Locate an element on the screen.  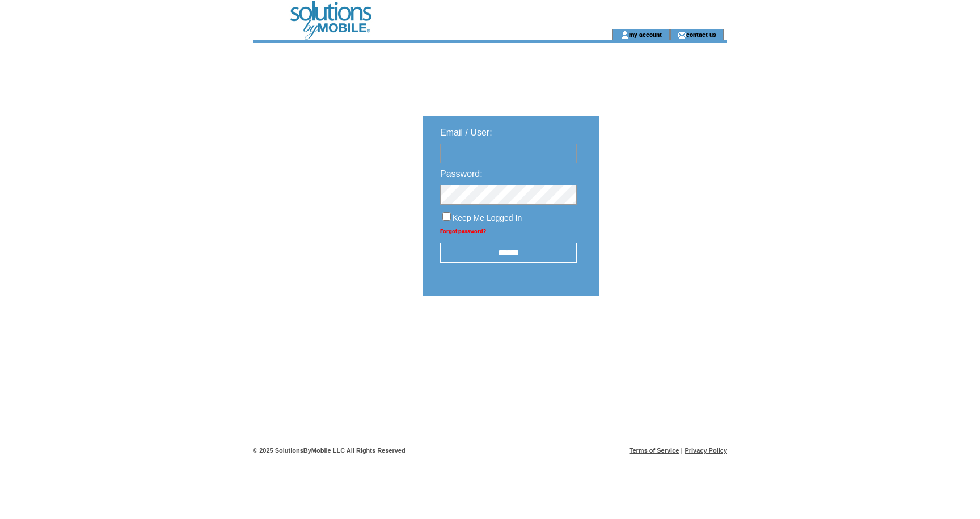
a: Terms of Service is located at coordinates (654, 450).